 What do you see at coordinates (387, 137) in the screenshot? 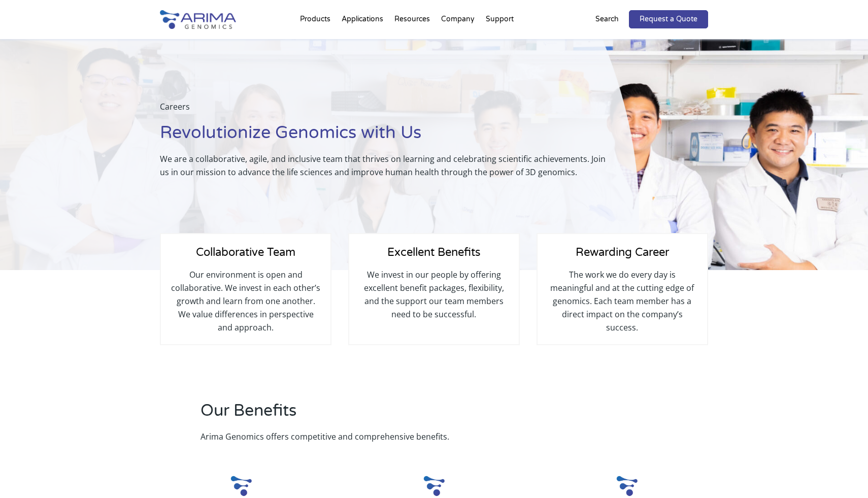
I see `h1: Revolutionize Genomics with Us` at bounding box center [387, 137].